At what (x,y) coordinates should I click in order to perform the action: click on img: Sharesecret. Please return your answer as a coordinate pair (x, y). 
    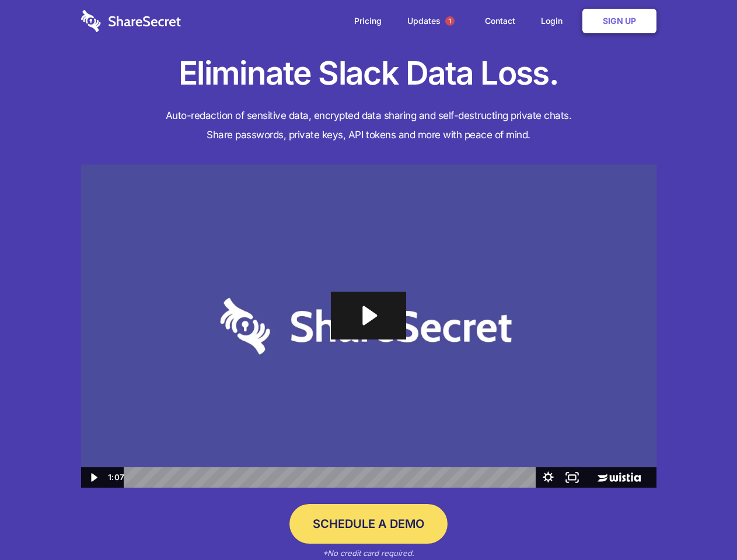
    Looking at the image, I should click on (369, 326).